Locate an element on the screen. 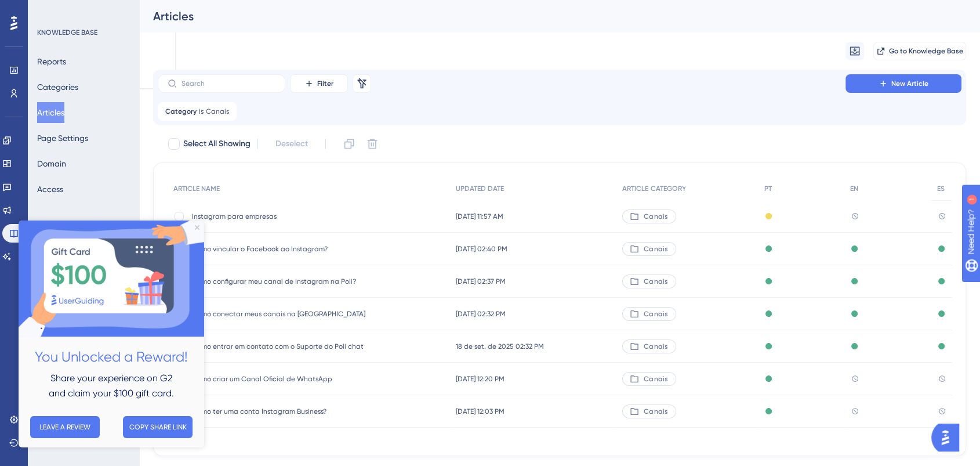  span: Need Help? is located at coordinates (50, 10).